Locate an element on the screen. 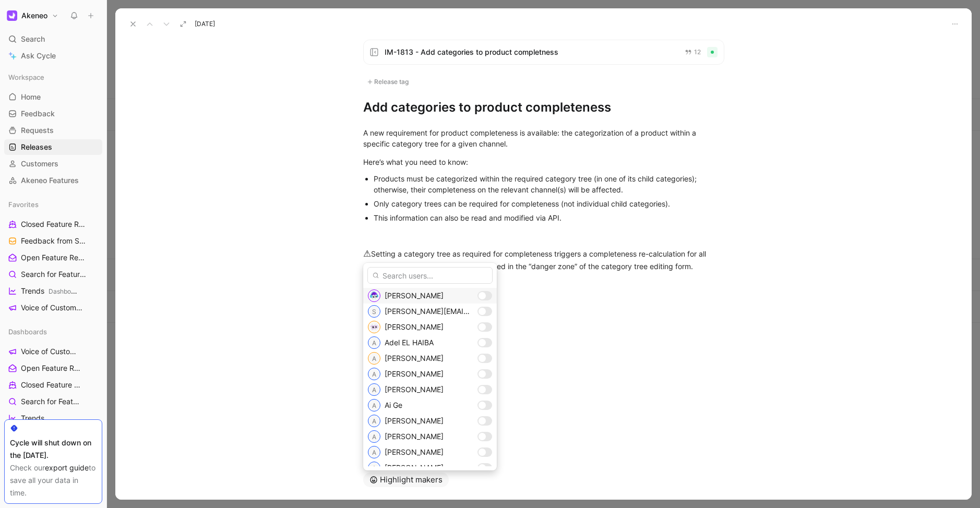  svg: Alex is located at coordinates (374, 452).